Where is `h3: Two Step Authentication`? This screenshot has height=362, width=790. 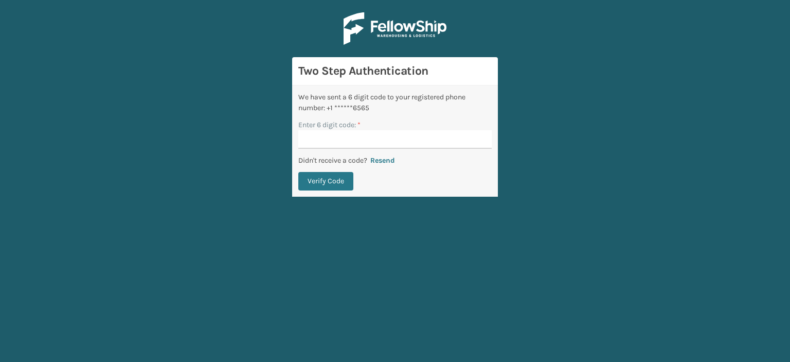 h3: Two Step Authentication is located at coordinates (395, 71).